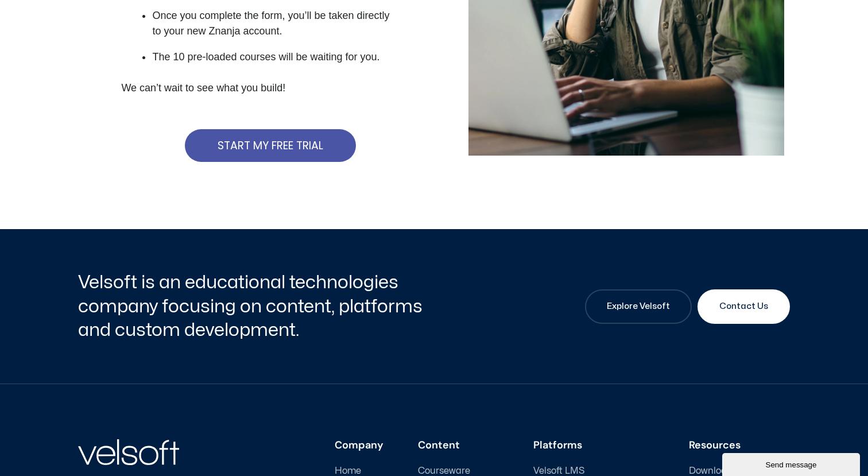 The image size is (868, 476). What do you see at coordinates (271, 145) in the screenshot?
I see `a: START MY FREE TRIAL` at bounding box center [271, 145].